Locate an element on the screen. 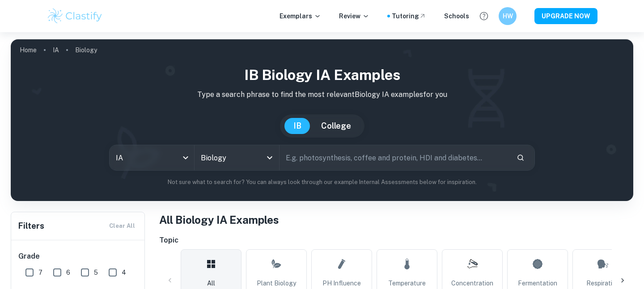 This screenshot has height=289, width=644. p: Not sure what to search for? You can always look through our example Internal Assessments below f... is located at coordinates (322, 182).